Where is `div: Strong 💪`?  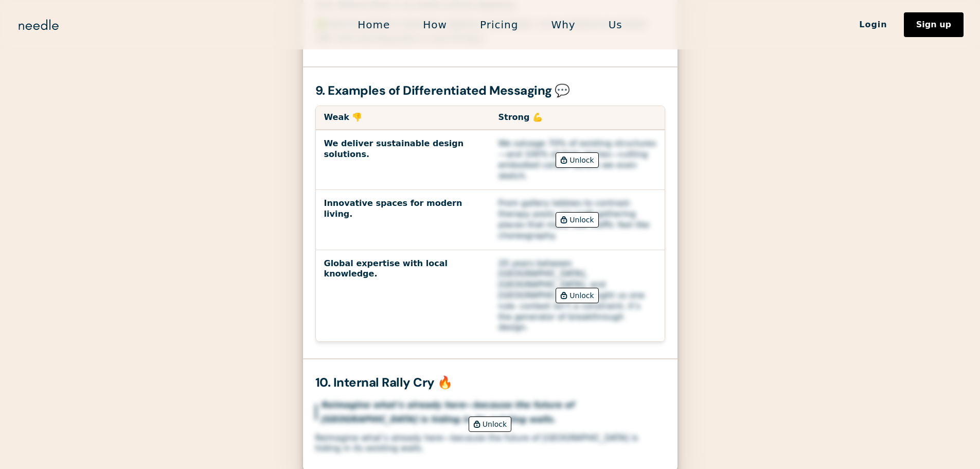
div: Strong 💪 is located at coordinates (577, 118).